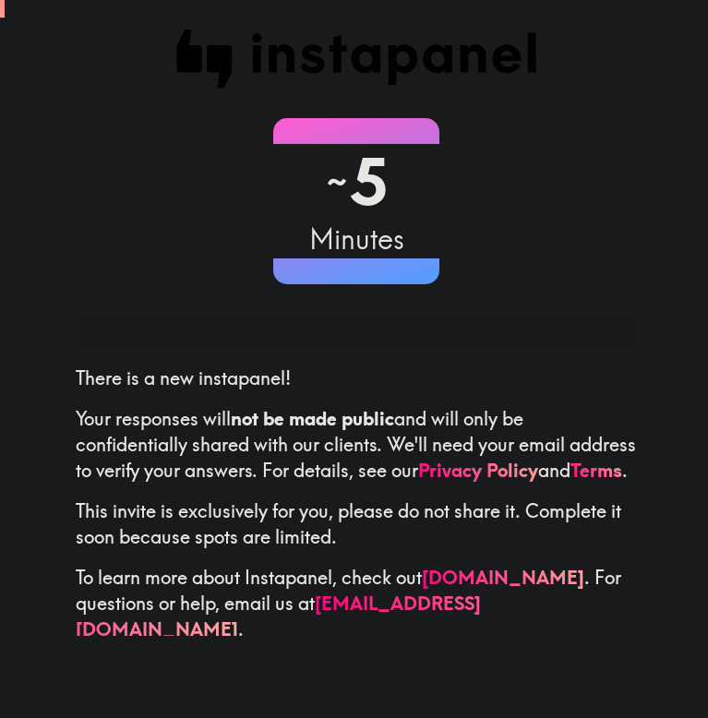  What do you see at coordinates (356, 524) in the screenshot?
I see `p: This invite is exclusively for you, please do not share it. Complete it soon because spots are li...` at bounding box center [356, 524].